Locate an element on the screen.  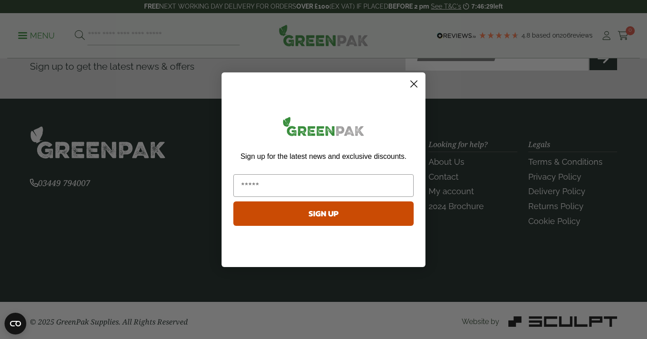
button: Open CMP widget is located at coordinates (15, 324).